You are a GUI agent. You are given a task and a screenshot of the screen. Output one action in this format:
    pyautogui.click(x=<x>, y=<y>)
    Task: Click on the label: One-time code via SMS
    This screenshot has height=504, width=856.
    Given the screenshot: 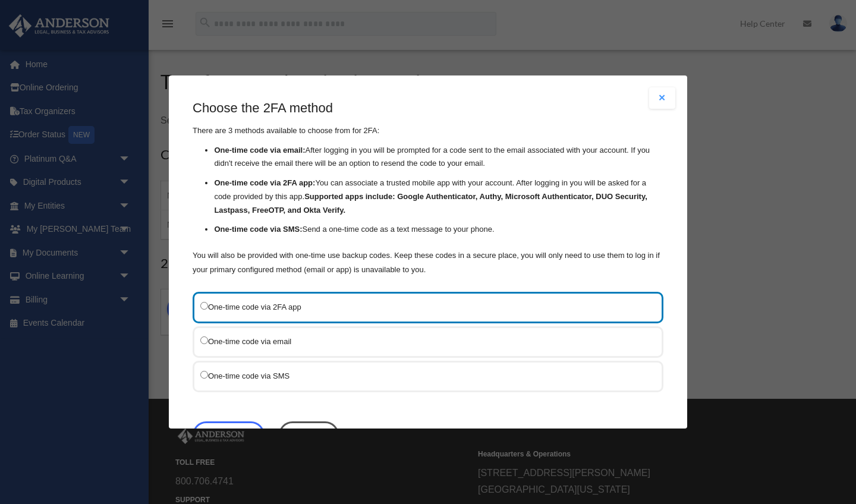 What is the action you would take?
    pyautogui.click(x=422, y=376)
    